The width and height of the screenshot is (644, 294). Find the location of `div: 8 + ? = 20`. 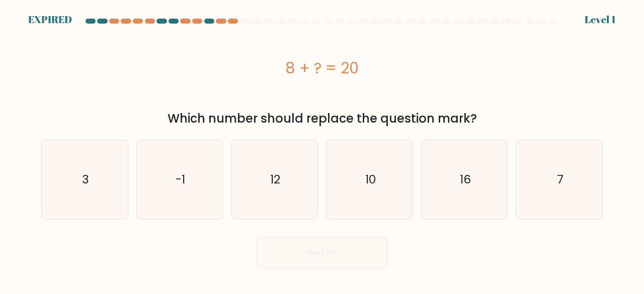

div: 8 + ? = 20 is located at coordinates (322, 68).